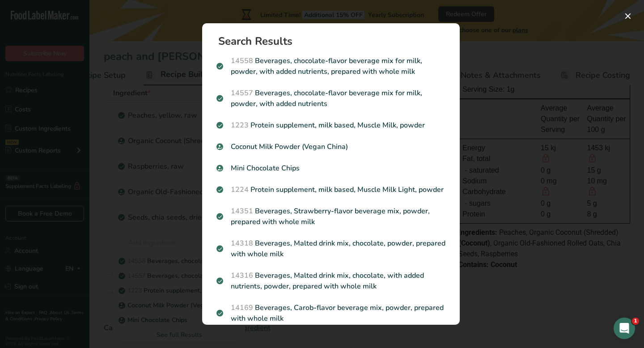 The image size is (644, 348). Describe the element at coordinates (242, 61) in the screenshot. I see `span: 14558` at that location.